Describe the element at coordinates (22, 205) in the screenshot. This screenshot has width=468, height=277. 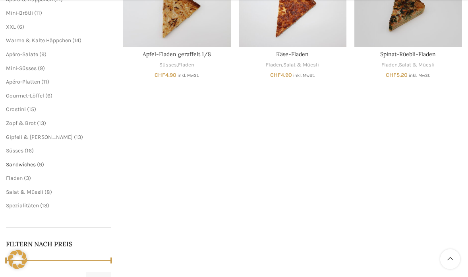
I see `span: Spezialitäten` at that location.